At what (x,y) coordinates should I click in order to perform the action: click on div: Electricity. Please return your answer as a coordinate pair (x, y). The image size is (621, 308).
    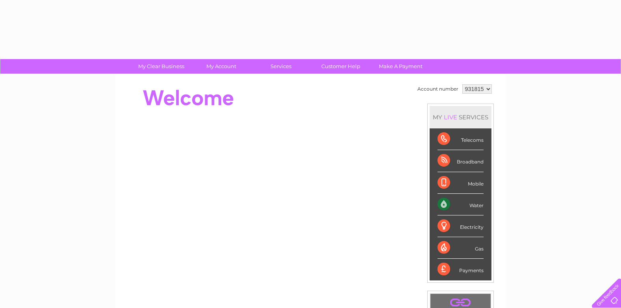
    Looking at the image, I should click on (460, 226).